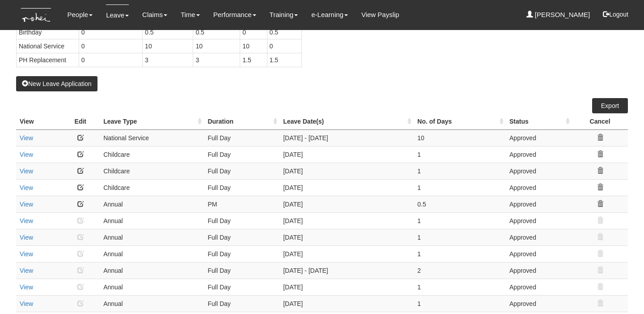 This screenshot has height=314, width=644. I want to click on th: Edit, so click(80, 122).